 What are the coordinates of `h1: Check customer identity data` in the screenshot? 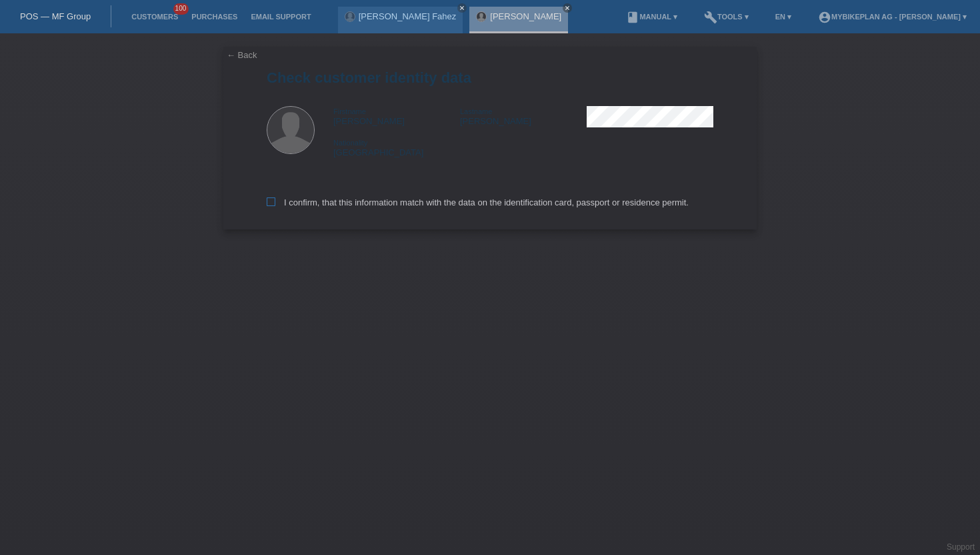 It's located at (490, 77).